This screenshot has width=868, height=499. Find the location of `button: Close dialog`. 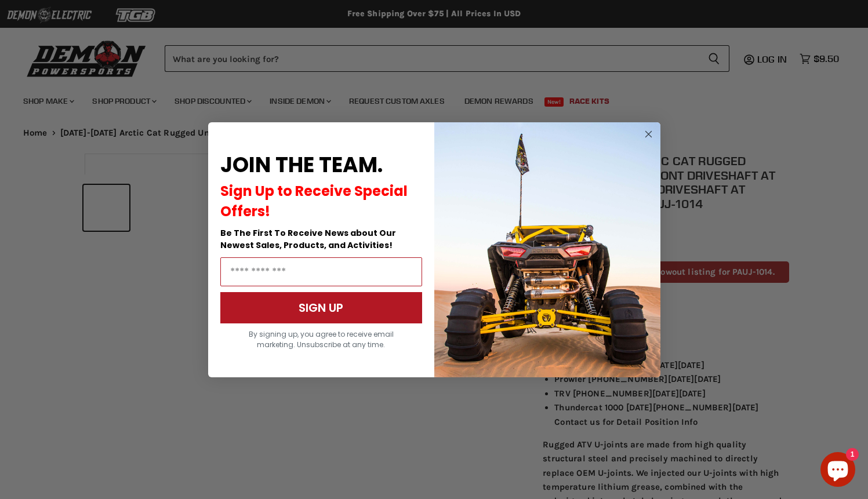

button: Close dialog is located at coordinates (648, 134).